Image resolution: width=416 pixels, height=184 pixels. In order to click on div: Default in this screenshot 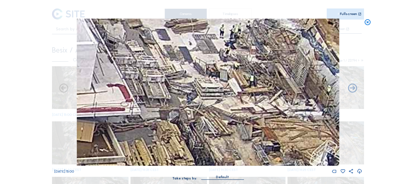, I will do `click(222, 177)`.